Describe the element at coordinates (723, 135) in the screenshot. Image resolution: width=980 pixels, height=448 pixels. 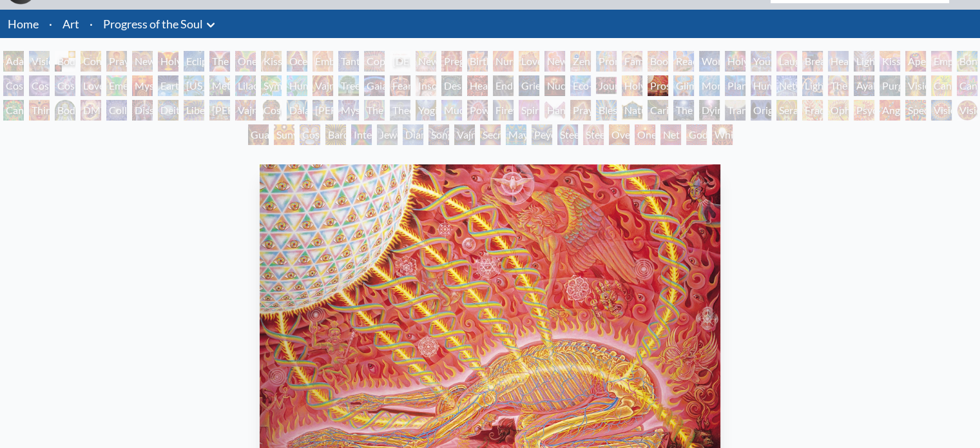
I see `div: White Light` at that location.